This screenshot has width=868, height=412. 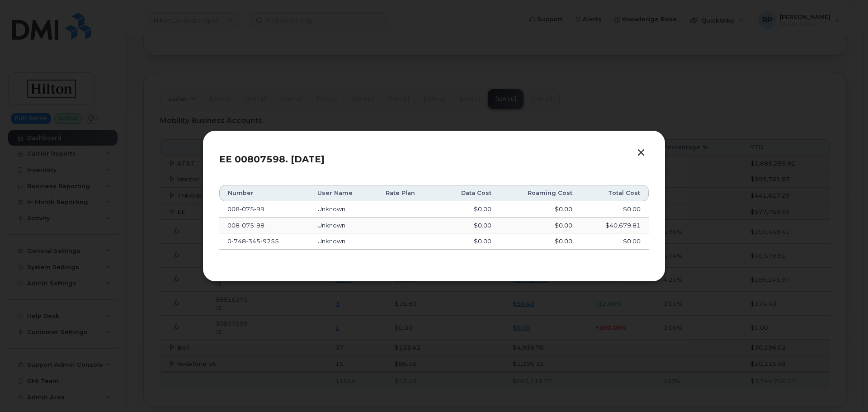 I want to click on th: User Name, so click(x=343, y=193).